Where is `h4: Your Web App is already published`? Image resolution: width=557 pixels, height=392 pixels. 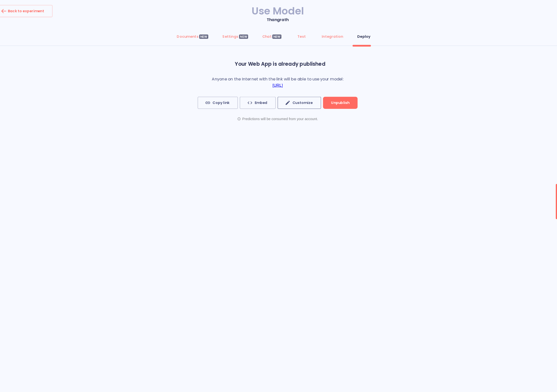
h4: Your Web App is already published is located at coordinates (278, 62).